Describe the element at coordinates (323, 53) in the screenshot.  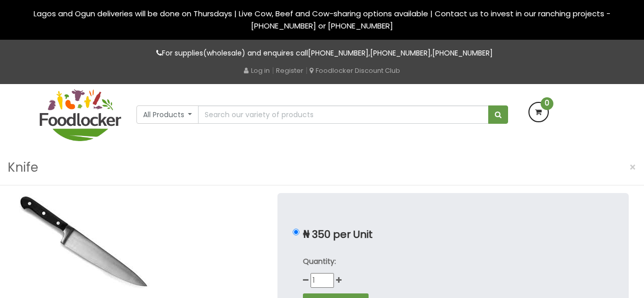
I see `p: For supplies(wholesale) and enquires call , ,` at that location.